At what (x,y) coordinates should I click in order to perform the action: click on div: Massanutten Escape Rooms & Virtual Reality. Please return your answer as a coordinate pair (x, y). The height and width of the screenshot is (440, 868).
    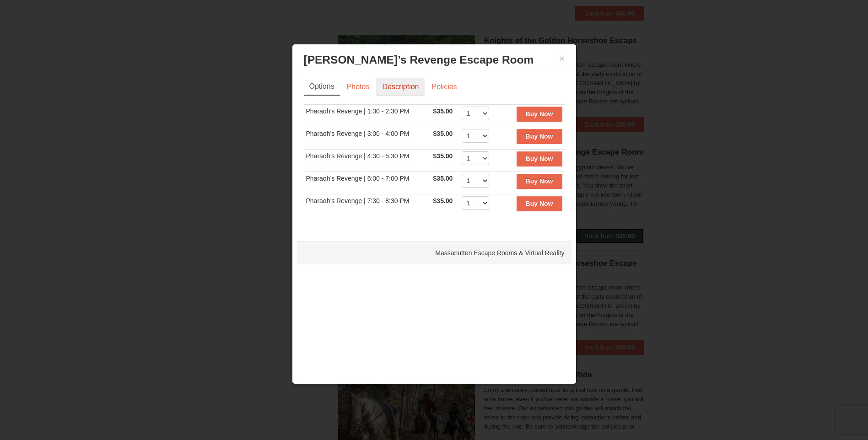
    Looking at the image, I should click on (434, 253).